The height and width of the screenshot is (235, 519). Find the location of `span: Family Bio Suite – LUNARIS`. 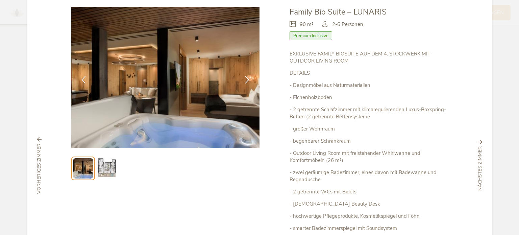

span: Family Bio Suite – LUNARIS is located at coordinates (338, 12).